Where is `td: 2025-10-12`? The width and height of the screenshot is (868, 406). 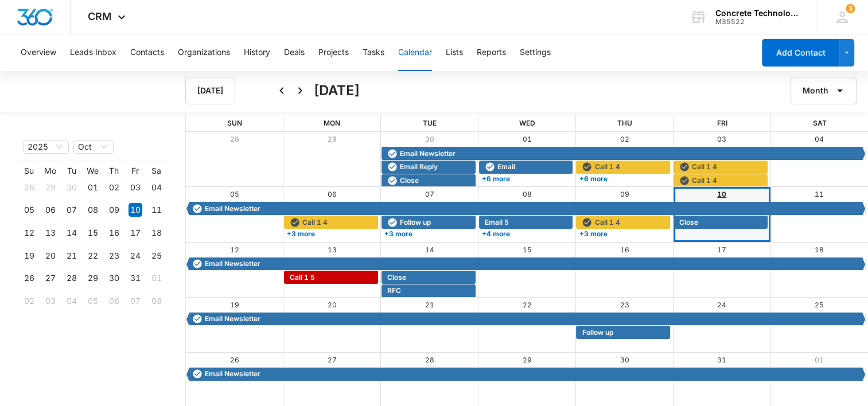 td: 2025-10-12 is located at coordinates (28, 233).